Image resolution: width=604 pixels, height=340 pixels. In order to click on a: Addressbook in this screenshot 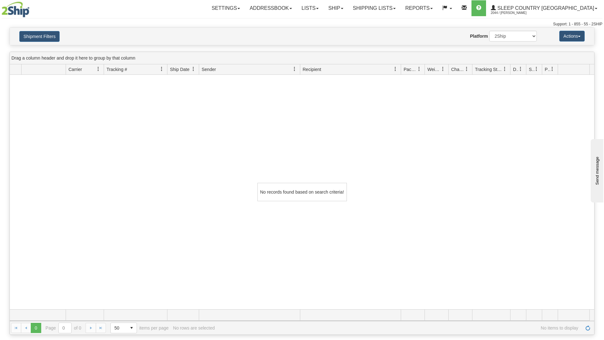, I will do `click(271, 8)`.